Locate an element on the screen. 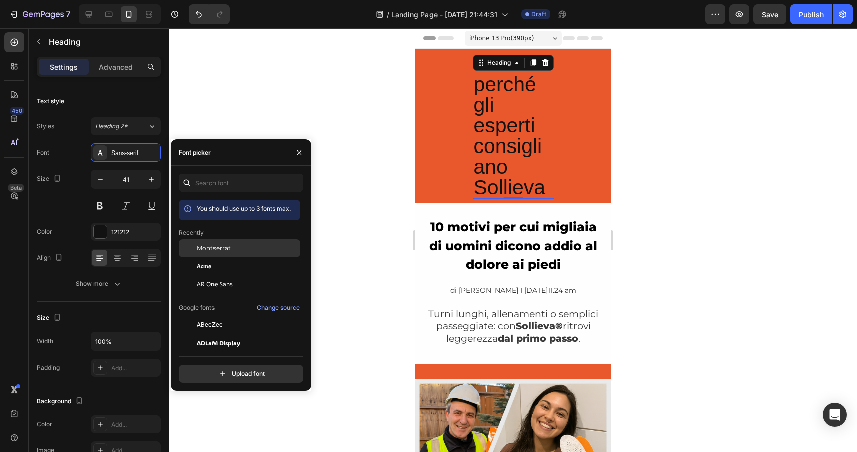 The height and width of the screenshot is (452, 857). div: Sans-serif is located at coordinates (135, 153).